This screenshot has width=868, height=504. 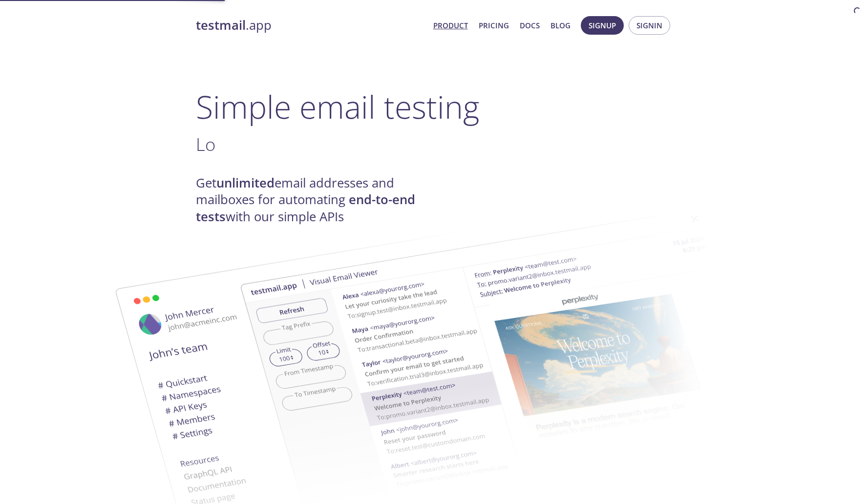 I want to click on a: testmail.app, so click(x=311, y=25).